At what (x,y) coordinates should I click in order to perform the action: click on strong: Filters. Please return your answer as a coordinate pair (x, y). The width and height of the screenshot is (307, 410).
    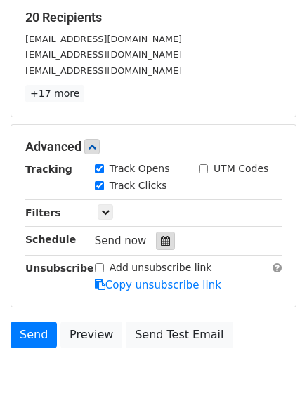
    Looking at the image, I should click on (43, 213).